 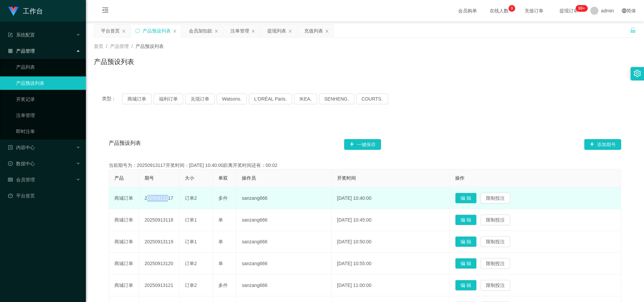 What do you see at coordinates (363, 144) in the screenshot?
I see `button: 图标: plus一键保存` at bounding box center [363, 144].